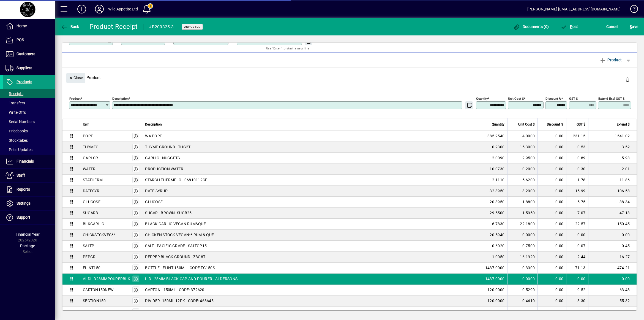 This screenshot has width=644, height=320. What do you see at coordinates (494, 136) in the screenshot?
I see `td: -385.2540` at bounding box center [494, 136].